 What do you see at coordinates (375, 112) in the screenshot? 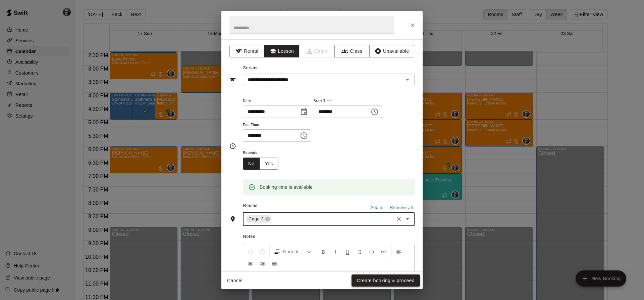
I see `button: Choose time, selected time is 7:00 PM` at bounding box center [375, 112].